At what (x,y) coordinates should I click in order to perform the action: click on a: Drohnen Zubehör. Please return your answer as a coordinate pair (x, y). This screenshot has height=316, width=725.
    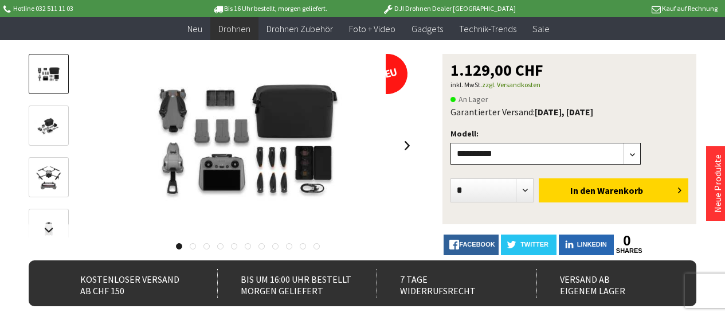
    Looking at the image, I should click on (300, 29).